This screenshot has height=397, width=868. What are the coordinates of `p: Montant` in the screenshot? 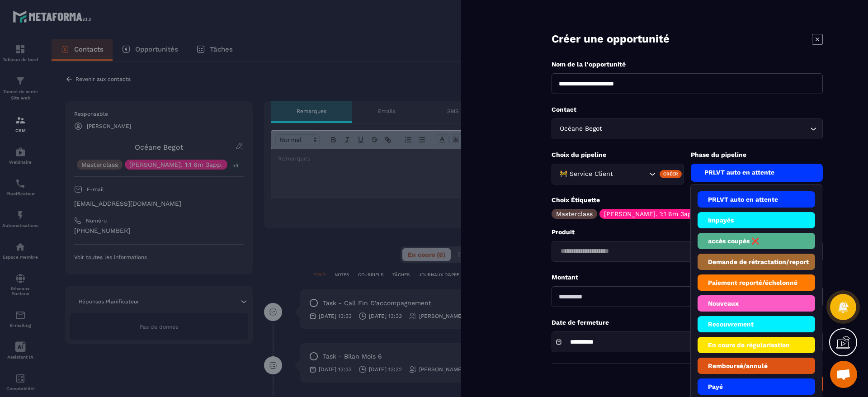 It's located at (687, 277).